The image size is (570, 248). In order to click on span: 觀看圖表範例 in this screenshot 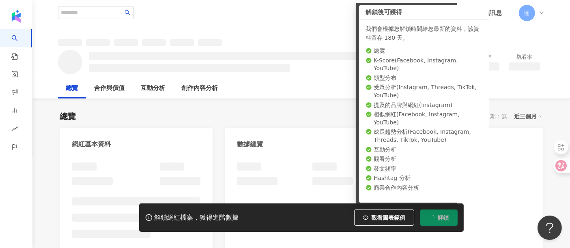, I will do `click(389, 218)`.